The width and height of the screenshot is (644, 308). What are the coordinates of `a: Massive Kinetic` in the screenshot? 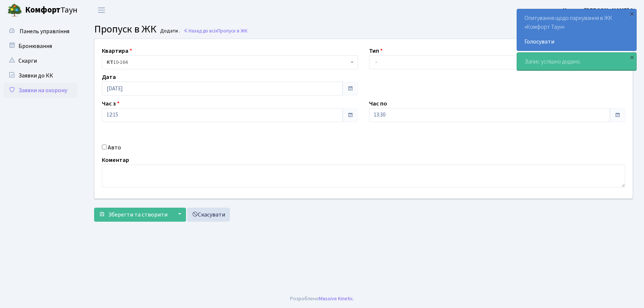 It's located at (336, 298).